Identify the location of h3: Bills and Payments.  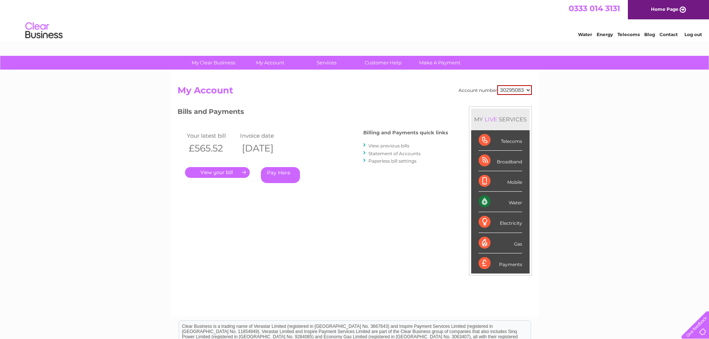
(313, 113).